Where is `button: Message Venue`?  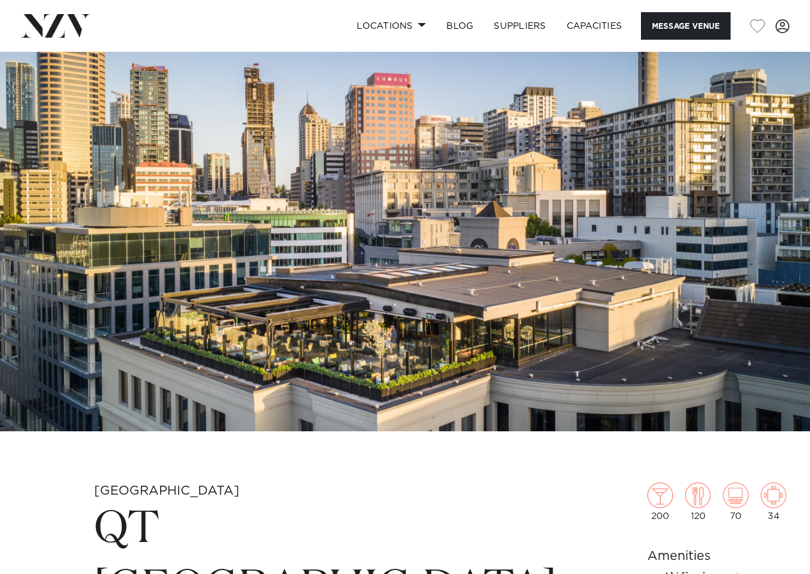 button: Message Venue is located at coordinates (685, 26).